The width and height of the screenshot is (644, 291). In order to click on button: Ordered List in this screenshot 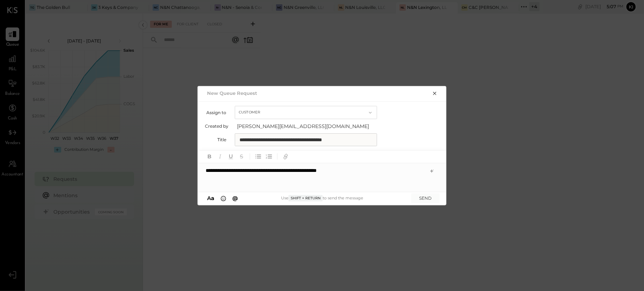, I will do `click(269, 156)`.